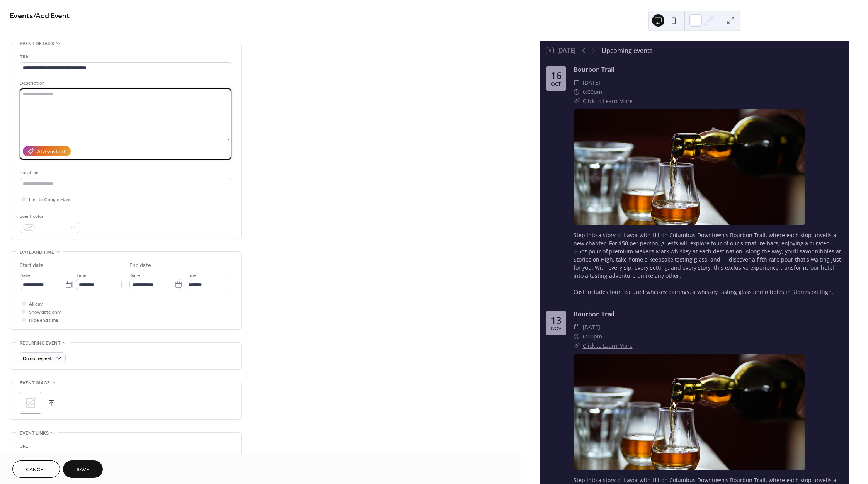 The width and height of the screenshot is (868, 484). Describe the element at coordinates (50, 200) in the screenshot. I see `span: Link to Google Maps` at that location.